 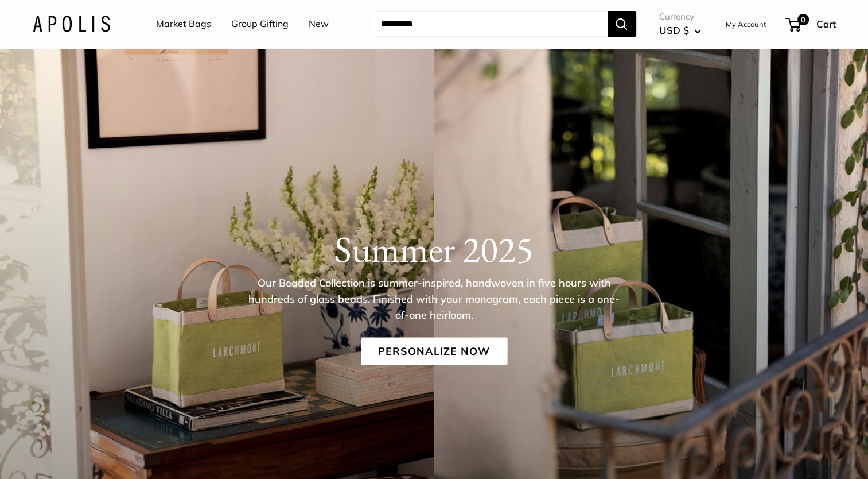 I want to click on h1: Summer 2025, so click(x=434, y=249).